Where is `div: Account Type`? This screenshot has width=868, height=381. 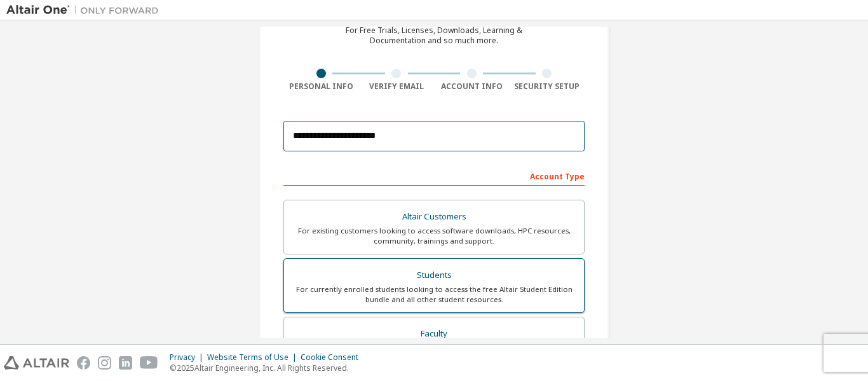
div: Account Type is located at coordinates (434, 176).